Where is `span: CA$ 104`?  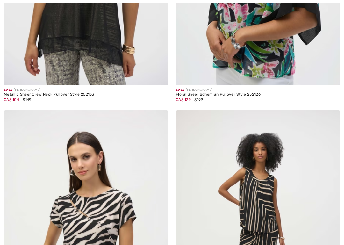 span: CA$ 104 is located at coordinates (11, 100).